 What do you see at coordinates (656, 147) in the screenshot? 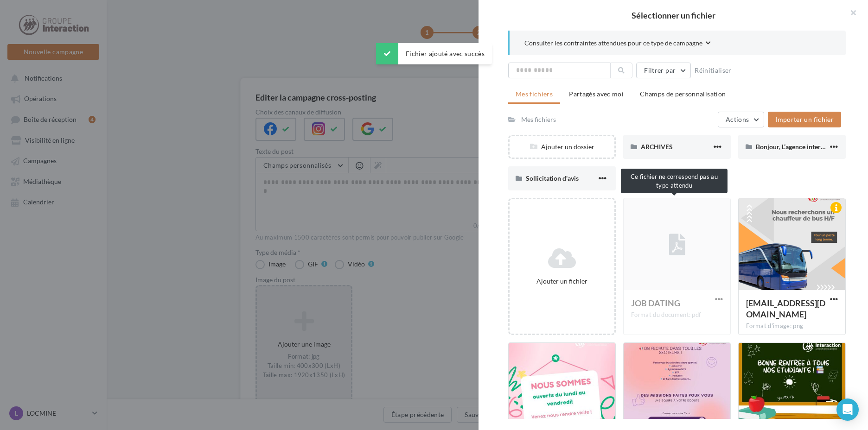
I see `span: ARCHIVES` at bounding box center [656, 147].